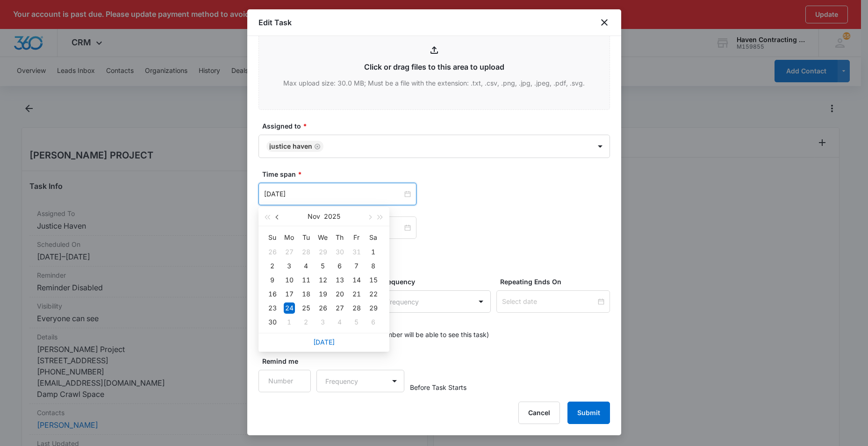 This screenshot has width=868, height=446. Describe the element at coordinates (289, 308) in the screenshot. I see `div: 24` at that location.